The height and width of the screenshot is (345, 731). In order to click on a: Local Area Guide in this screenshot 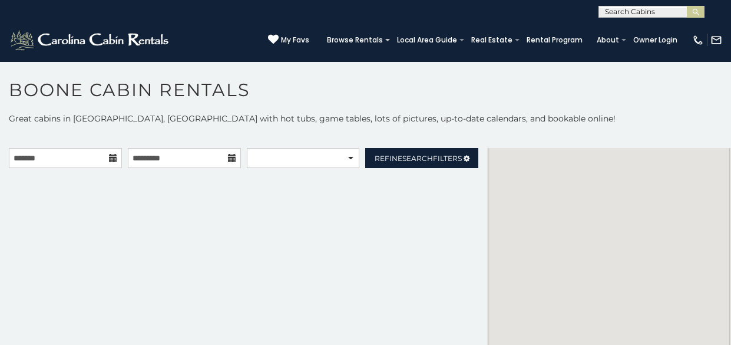, I will do `click(427, 40)`.